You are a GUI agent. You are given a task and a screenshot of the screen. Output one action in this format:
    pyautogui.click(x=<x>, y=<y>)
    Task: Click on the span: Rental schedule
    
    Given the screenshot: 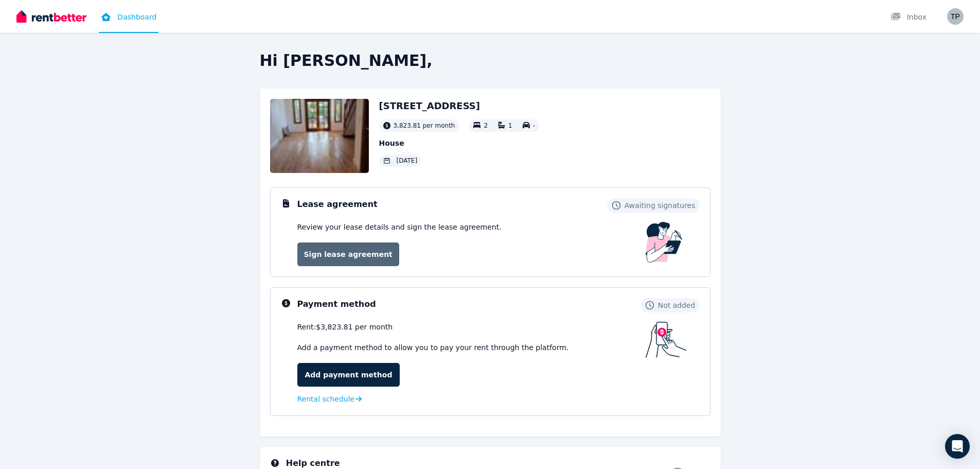 What is the action you would take?
    pyautogui.click(x=326, y=399)
    